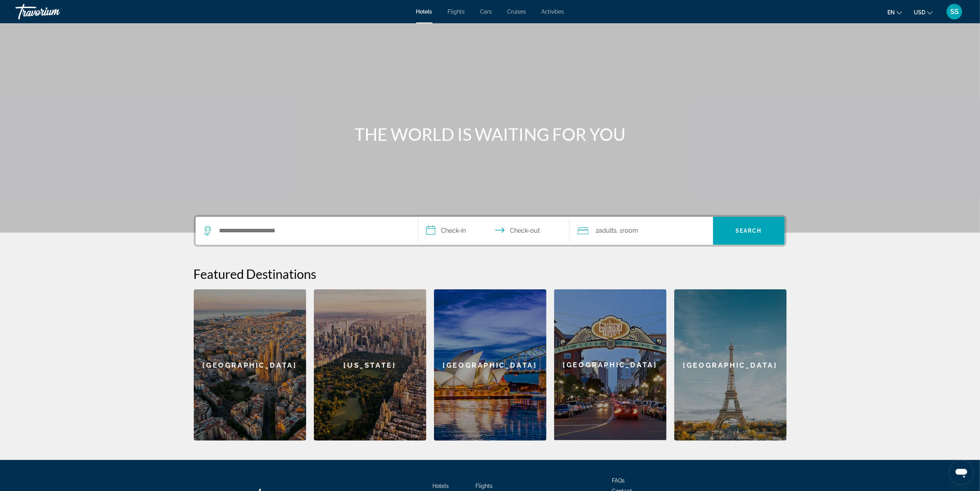 The image size is (980, 491). What do you see at coordinates (494, 231) in the screenshot?
I see `button: Select check in and out date` at bounding box center [494, 231].